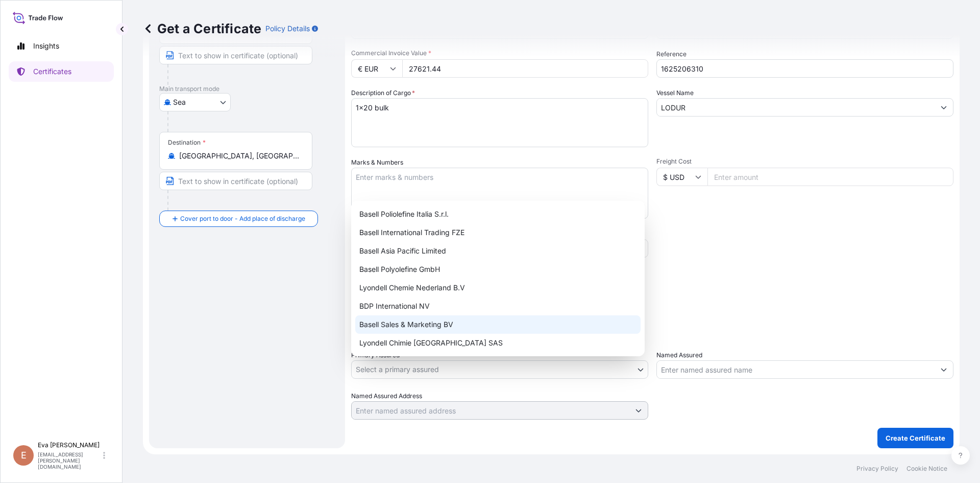 The width and height of the screenshot is (980, 483). I want to click on div: Basell Poliolefine Italia S.r.l., so click(497, 214).